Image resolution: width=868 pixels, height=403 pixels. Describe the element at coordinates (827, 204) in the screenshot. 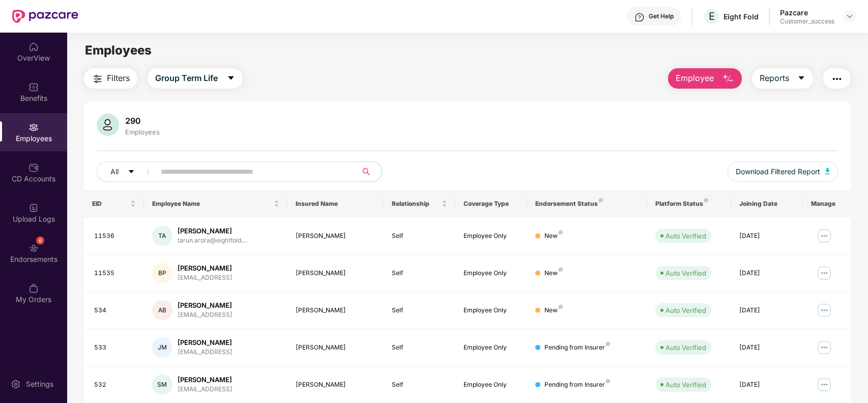

I see `th: Manage` at that location.